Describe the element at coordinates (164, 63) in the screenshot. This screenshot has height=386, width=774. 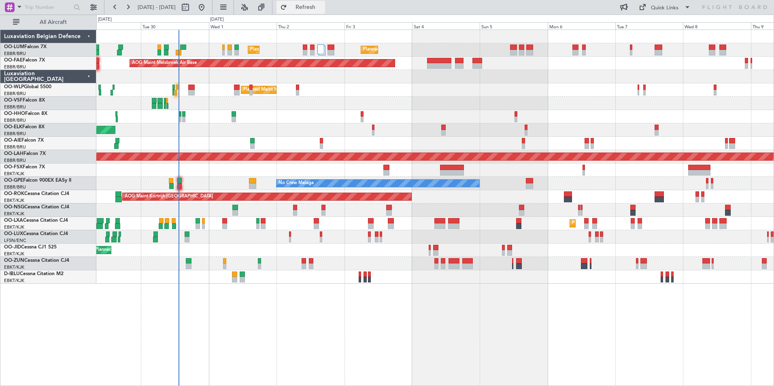
I see `div: AOG Maint Melsbroek Air Base` at that location.